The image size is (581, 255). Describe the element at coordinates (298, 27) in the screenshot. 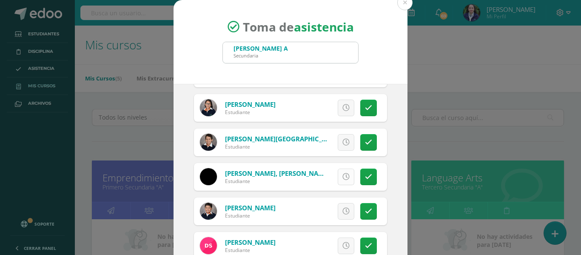

I see `span: Toma de` at that location.